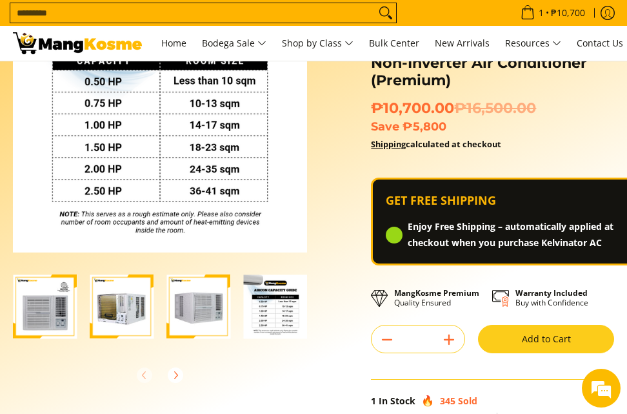  I want to click on button: Add, so click(449, 339).